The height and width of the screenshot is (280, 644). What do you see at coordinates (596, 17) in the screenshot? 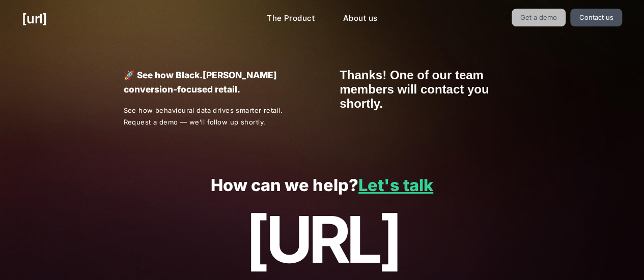
I see `a: Contact us` at bounding box center [596, 17].